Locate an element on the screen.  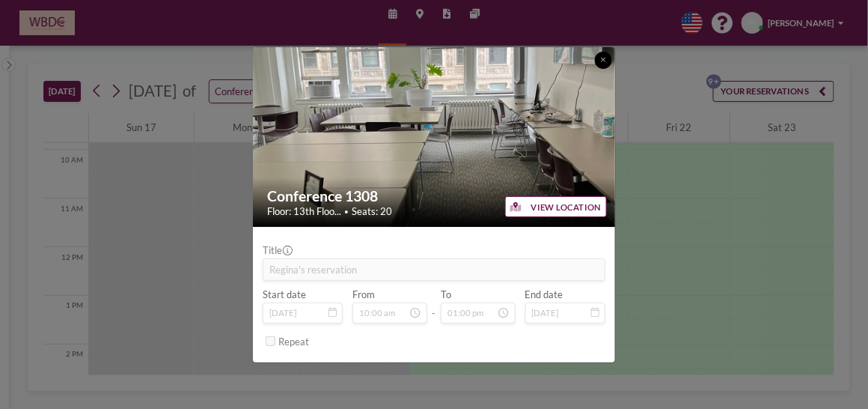
span: Seats: 20 is located at coordinates (371, 211).